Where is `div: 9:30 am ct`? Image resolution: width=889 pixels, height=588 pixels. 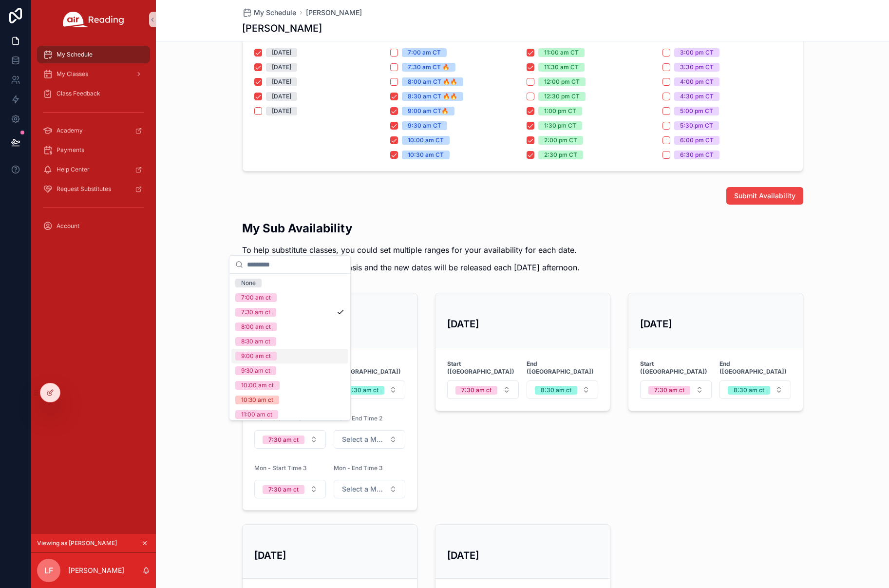
div: 9:30 am ct is located at coordinates (256, 371).